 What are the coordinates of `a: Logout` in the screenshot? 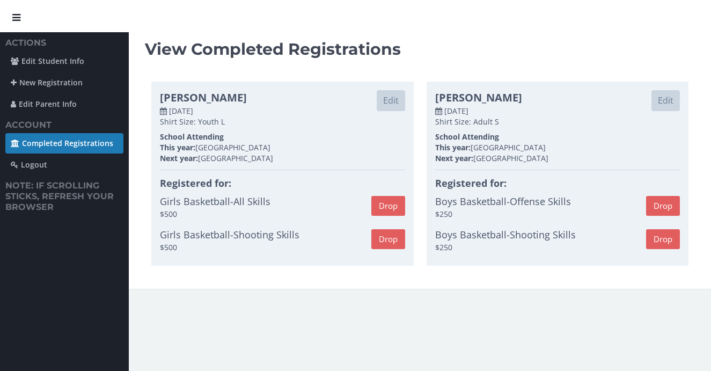 It's located at (64, 165).